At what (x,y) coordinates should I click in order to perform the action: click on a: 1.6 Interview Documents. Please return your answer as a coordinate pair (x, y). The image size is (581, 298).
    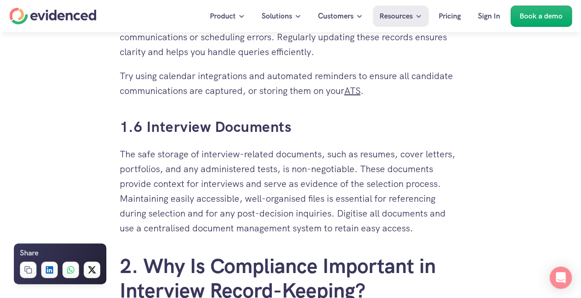
    Looking at the image, I should click on (206, 127).